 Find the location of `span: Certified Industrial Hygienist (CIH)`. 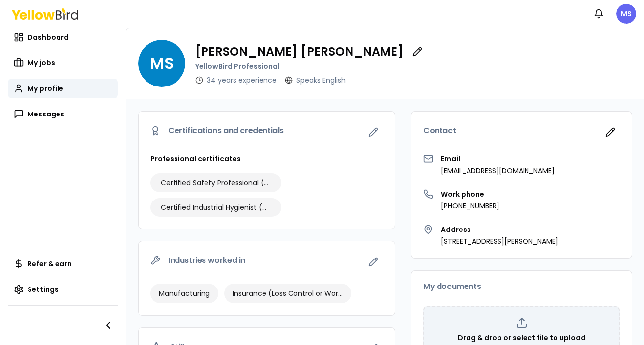

span: Certified Industrial Hygienist (CIH) is located at coordinates (216, 208).